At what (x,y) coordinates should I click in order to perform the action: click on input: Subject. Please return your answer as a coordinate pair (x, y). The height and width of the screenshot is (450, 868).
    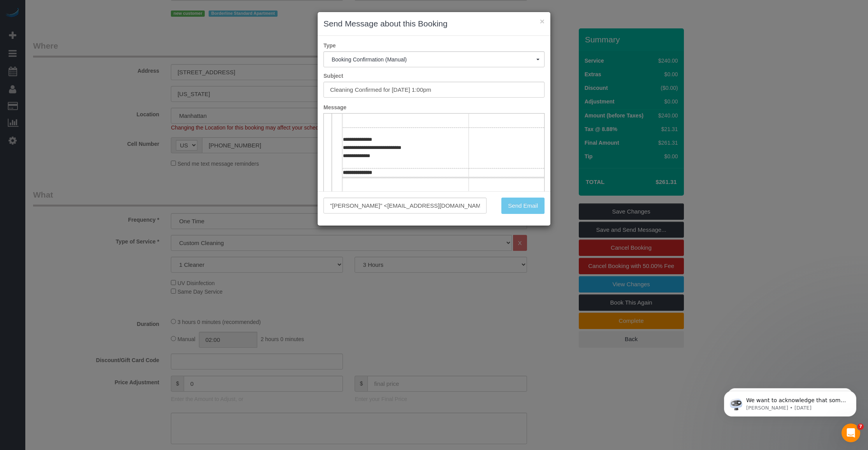
    Looking at the image, I should click on (434, 89).